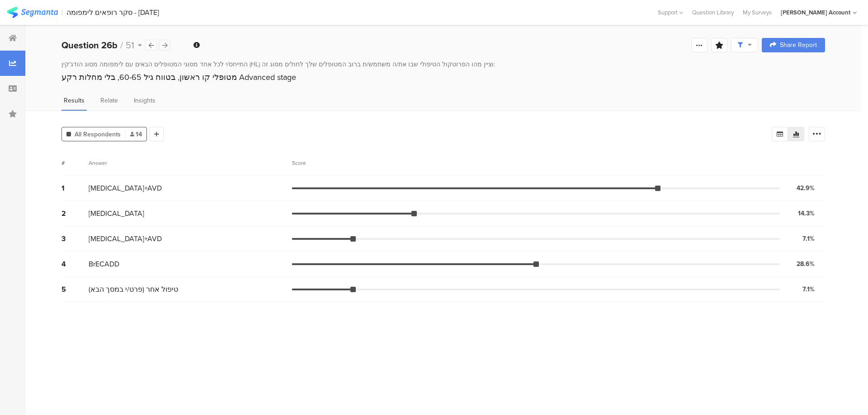 The image size is (868, 415). What do you see at coordinates (75, 213) in the screenshot?
I see `div: 2` at bounding box center [75, 213].